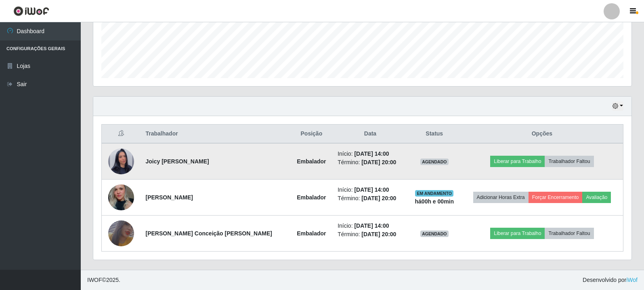  What do you see at coordinates (312, 134) in the screenshot?
I see `th: Posição` at bounding box center [312, 134].